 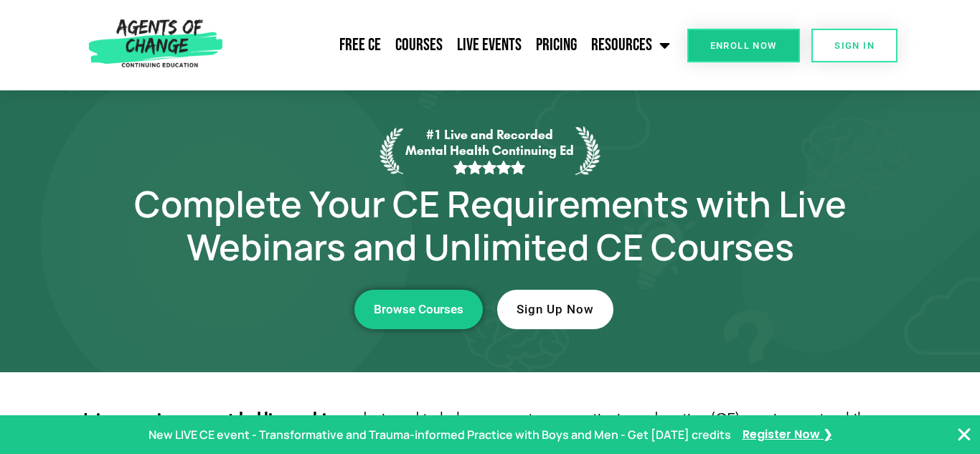 What do you see at coordinates (743, 45) in the screenshot?
I see `a: Enroll Now` at bounding box center [743, 45].